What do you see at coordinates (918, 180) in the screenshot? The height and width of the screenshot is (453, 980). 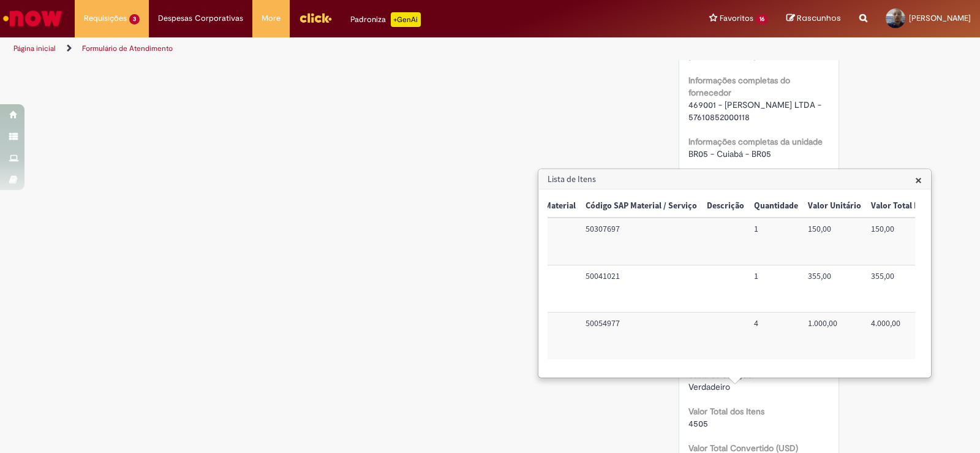 I see `button: Close` at bounding box center [918, 180].